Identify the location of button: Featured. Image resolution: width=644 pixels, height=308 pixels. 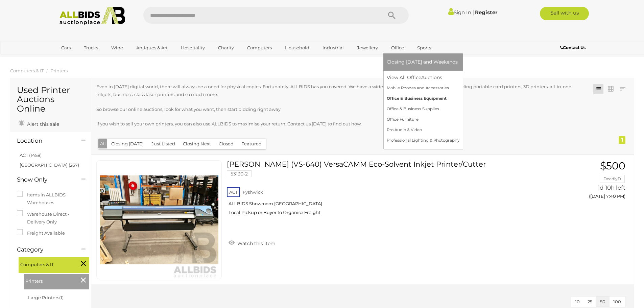
(252, 143).